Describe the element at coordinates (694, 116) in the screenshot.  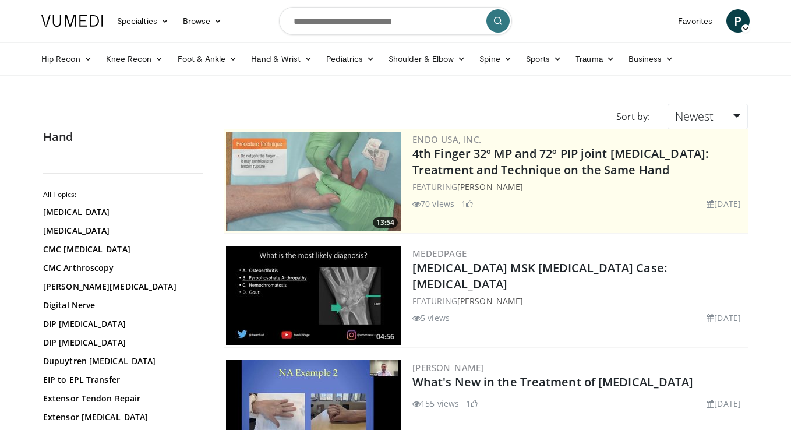
I see `span: Newest` at that location.